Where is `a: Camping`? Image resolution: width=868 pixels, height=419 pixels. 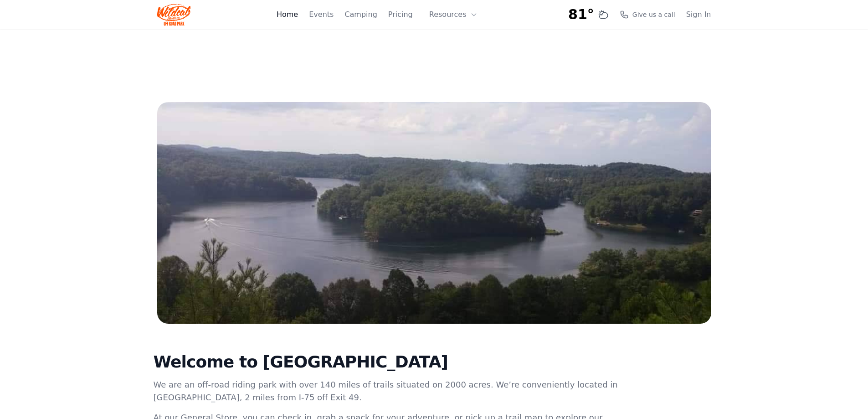 a: Camping is located at coordinates (360, 14).